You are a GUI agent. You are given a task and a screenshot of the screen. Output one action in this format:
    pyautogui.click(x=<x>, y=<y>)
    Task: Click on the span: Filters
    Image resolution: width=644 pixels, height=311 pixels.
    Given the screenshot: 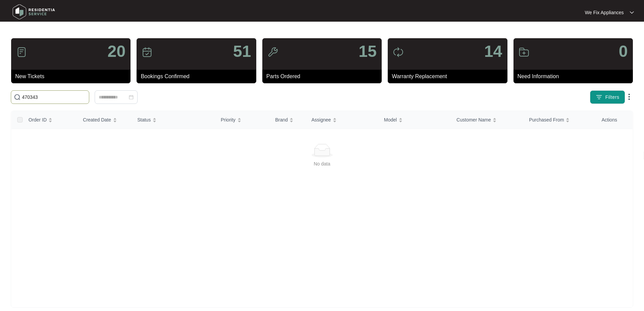 What is the action you would take?
    pyautogui.click(x=612, y=97)
    